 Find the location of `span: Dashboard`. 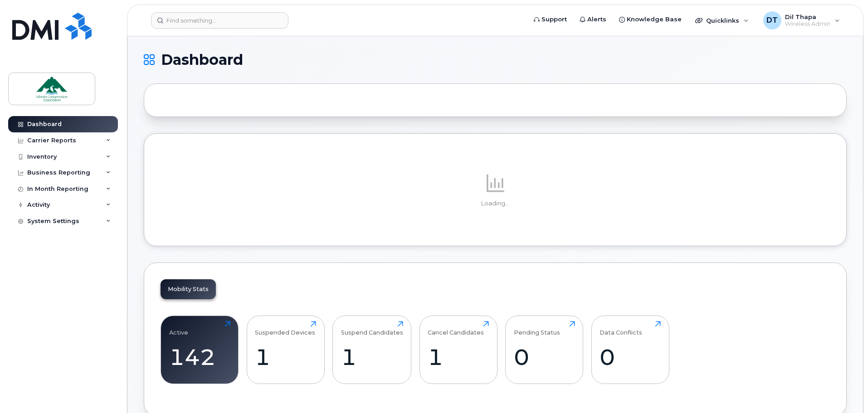

span: Dashboard is located at coordinates (202, 60).